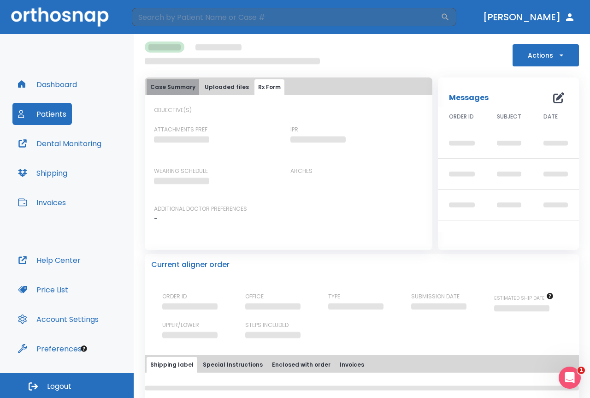 This screenshot has height=398, width=590. I want to click on button: Shipping label, so click(172, 364).